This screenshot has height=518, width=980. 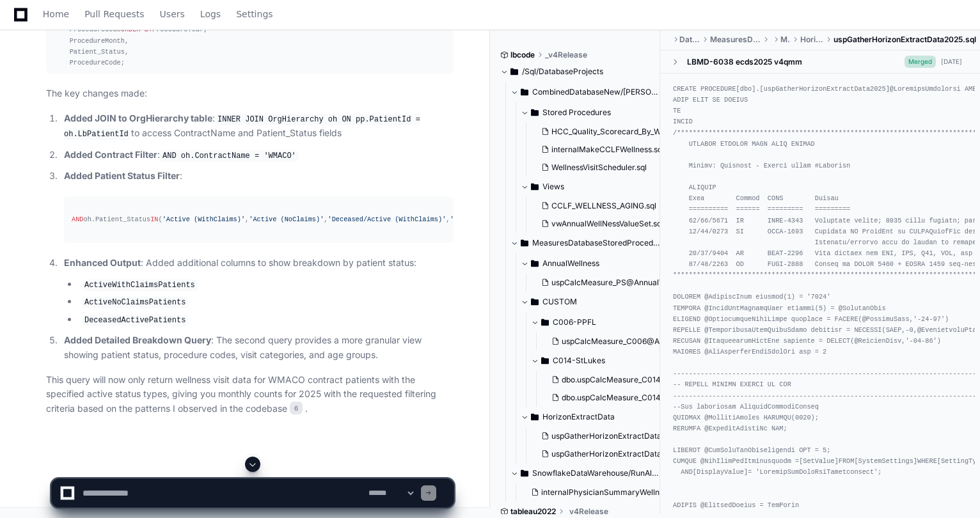 I want to click on span: Settings, so click(x=254, y=14).